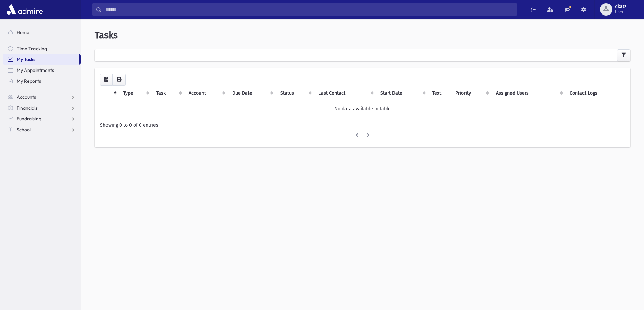 The image size is (644, 310). Describe the element at coordinates (26, 59) in the screenshot. I see `span: My Tasks` at that location.